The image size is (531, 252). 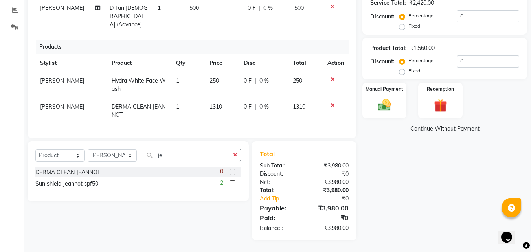 I want to click on div: ₹1,560.00, so click(x=422, y=48).